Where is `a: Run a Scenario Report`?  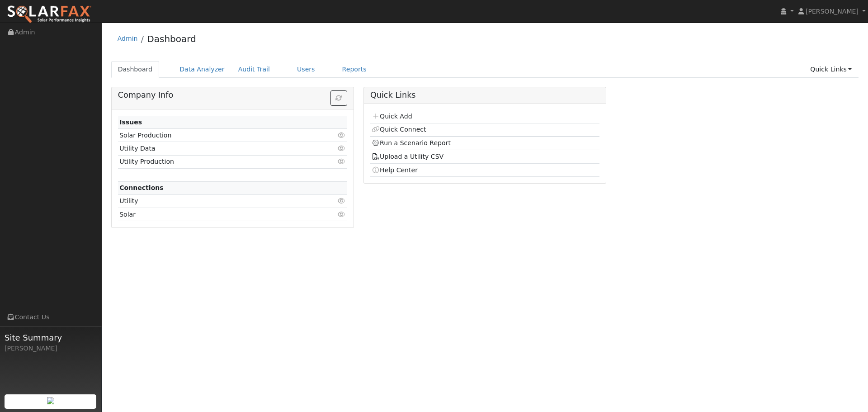 a: Run a Scenario Report is located at coordinates (411, 143).